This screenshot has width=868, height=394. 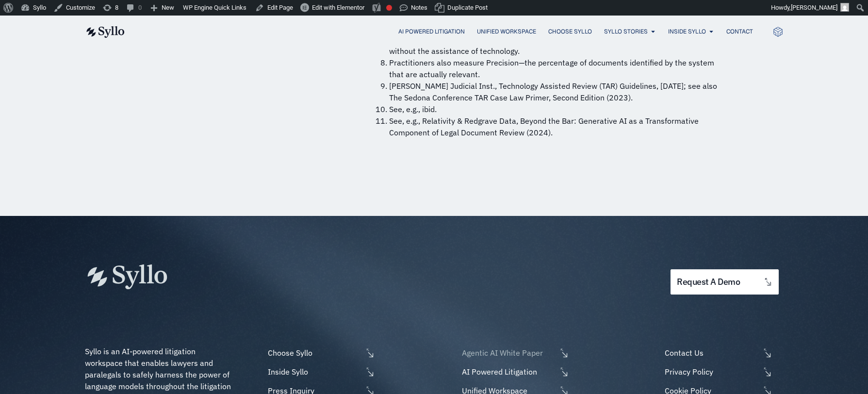 I want to click on span: Privacy Policy, so click(x=711, y=371).